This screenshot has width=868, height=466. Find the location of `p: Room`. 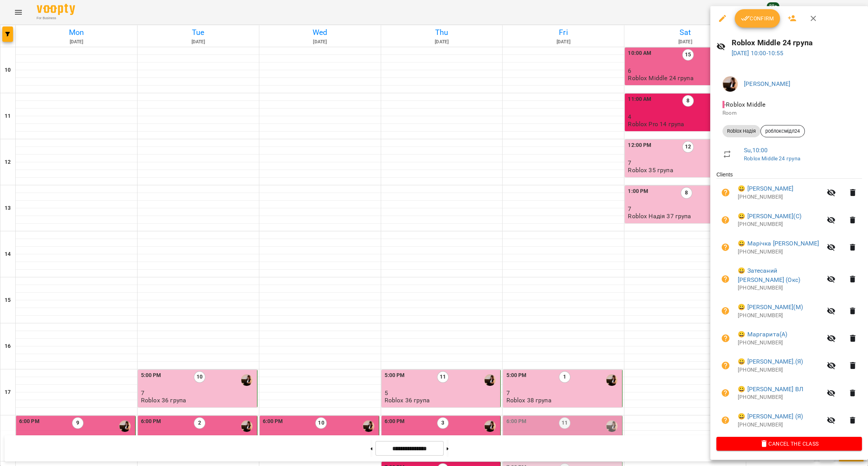

p: Room is located at coordinates (789, 113).